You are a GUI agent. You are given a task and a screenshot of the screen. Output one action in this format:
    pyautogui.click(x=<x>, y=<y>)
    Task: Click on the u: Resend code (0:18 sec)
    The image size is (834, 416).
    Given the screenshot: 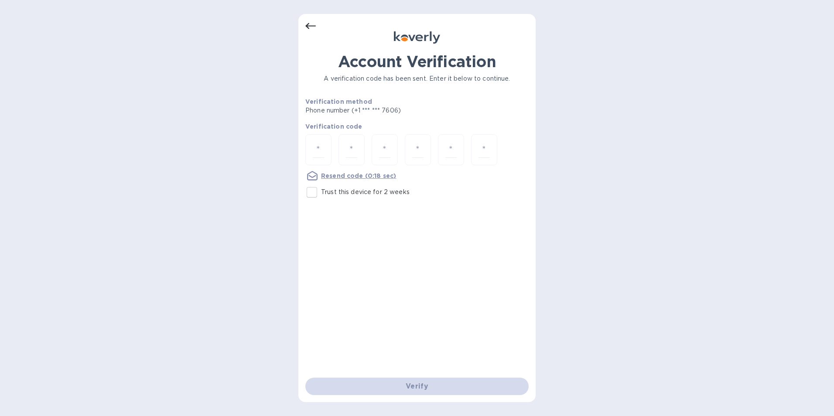 What is the action you would take?
    pyautogui.click(x=358, y=176)
    